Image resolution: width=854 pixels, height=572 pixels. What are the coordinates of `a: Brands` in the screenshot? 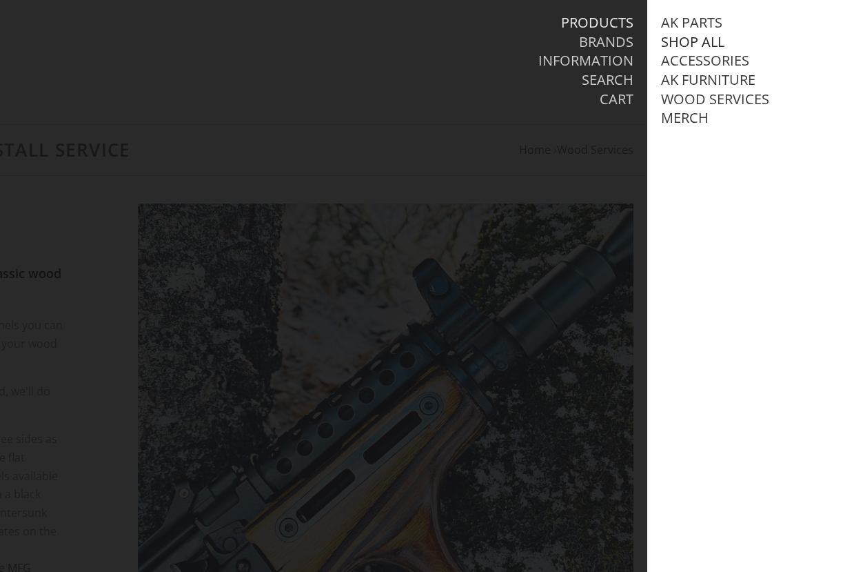 It's located at (606, 42).